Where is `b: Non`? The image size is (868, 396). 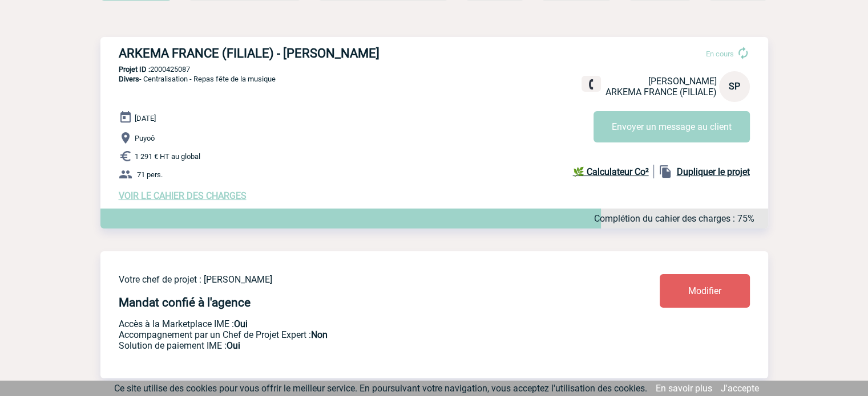
b: Non is located at coordinates (319, 335).